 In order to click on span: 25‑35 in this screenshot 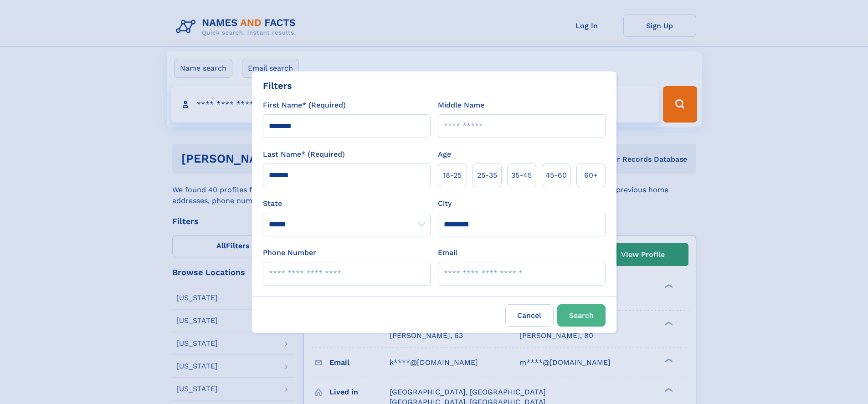, I will do `click(487, 175)`.